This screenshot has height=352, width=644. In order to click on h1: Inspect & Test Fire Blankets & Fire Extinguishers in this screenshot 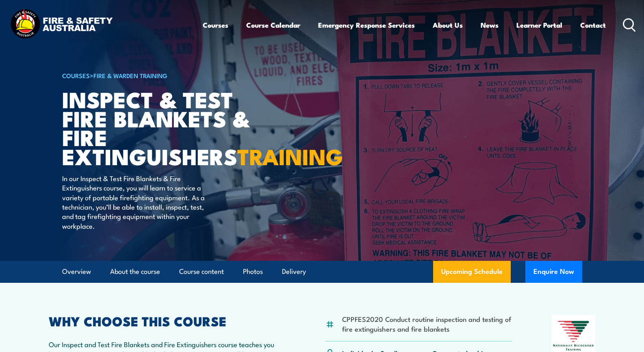, I will do `click(163, 127)`.